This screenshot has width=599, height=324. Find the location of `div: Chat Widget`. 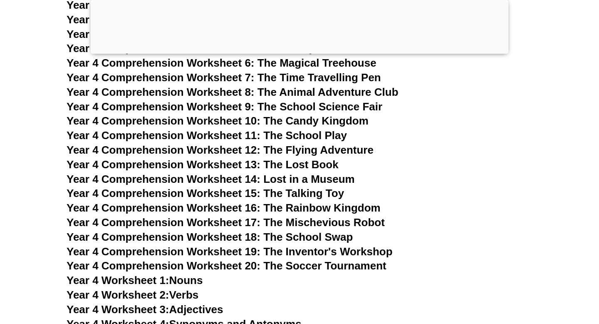

div: Chat Widget is located at coordinates (528, 277).